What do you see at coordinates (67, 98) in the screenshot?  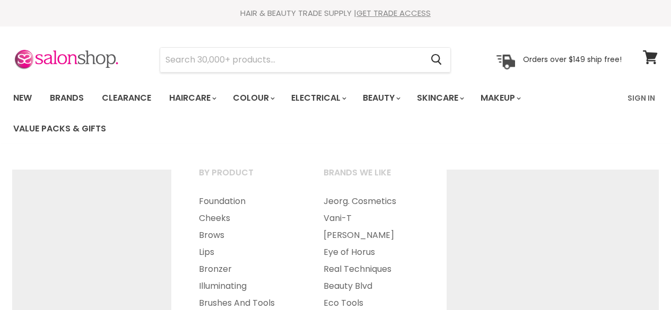 I see `a: Brands` at bounding box center [67, 98].